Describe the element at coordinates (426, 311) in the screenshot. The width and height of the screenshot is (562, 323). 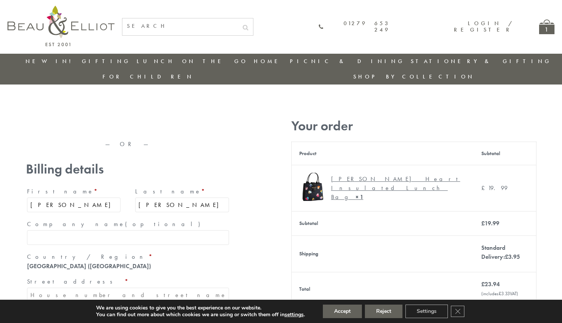
I see `button: Settings` at that location.